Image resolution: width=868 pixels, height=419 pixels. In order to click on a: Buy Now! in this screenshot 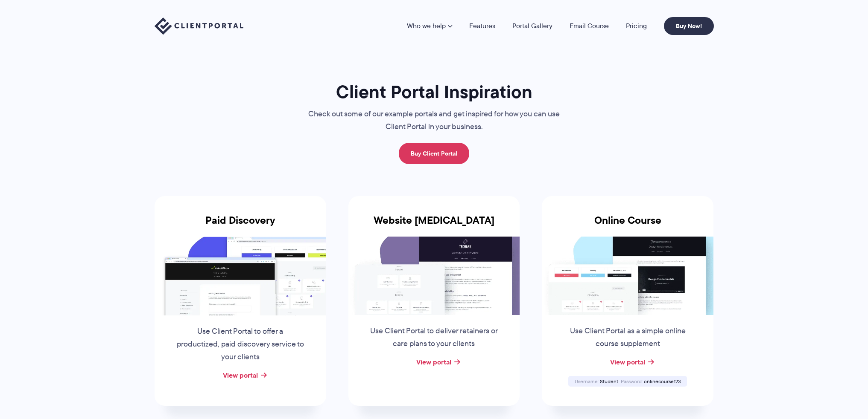, I will do `click(689, 26)`.